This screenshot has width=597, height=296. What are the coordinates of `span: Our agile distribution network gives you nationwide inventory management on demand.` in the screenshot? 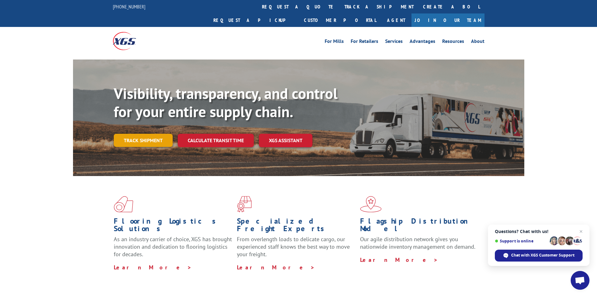 It's located at (418, 243).